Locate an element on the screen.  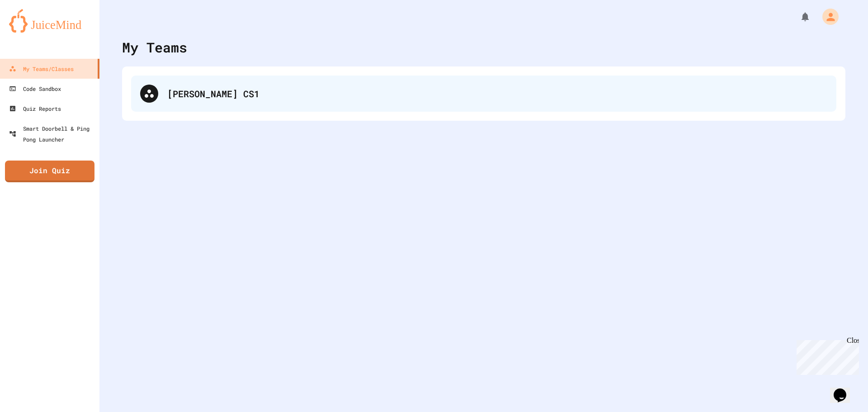
div: Quiz Reports is located at coordinates (34, 109).